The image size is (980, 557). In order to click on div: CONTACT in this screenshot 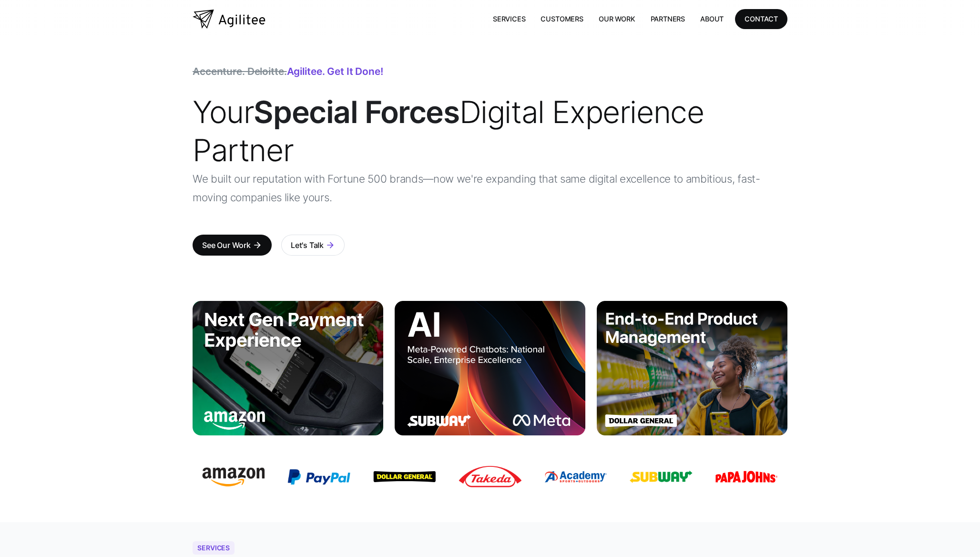, I will do `click(761, 18)`.